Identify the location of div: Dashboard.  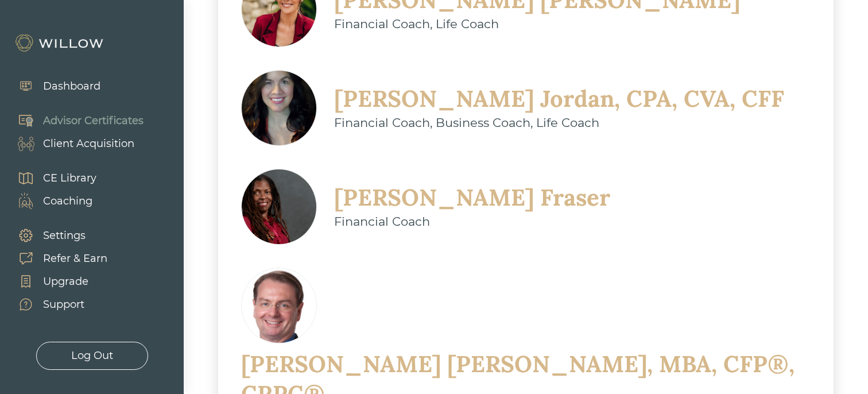
(72, 86).